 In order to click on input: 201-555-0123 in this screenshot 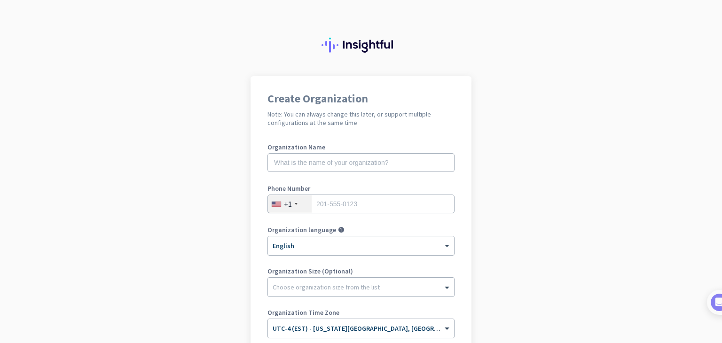, I will do `click(361, 204)`.